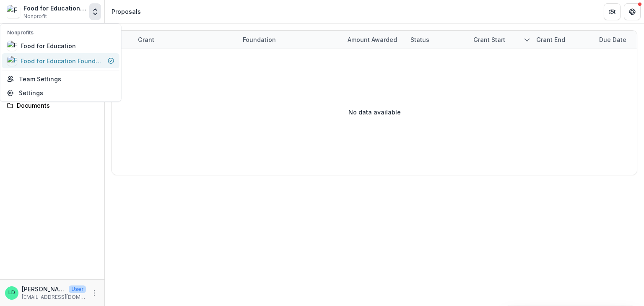 This screenshot has width=644, height=306. Describe the element at coordinates (612, 12) in the screenshot. I see `button: Partners` at that location.